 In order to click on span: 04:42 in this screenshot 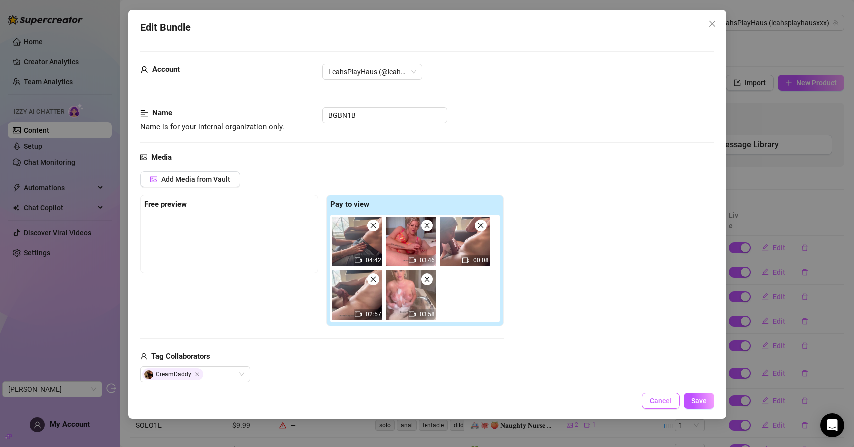, I will do `click(373, 261)`.